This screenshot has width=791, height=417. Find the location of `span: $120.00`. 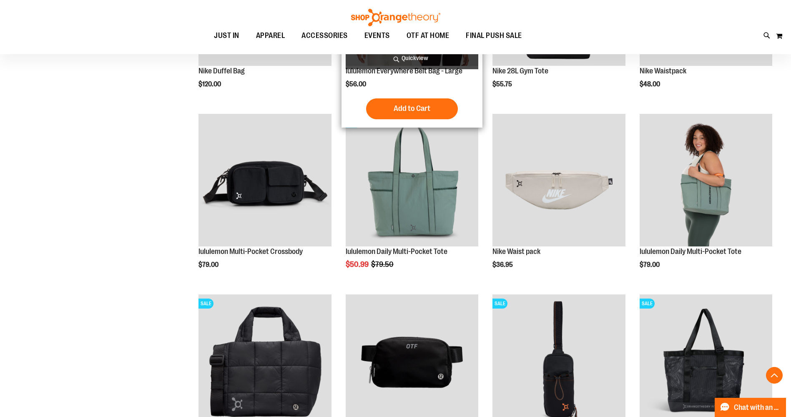

span: $120.00 is located at coordinates (210, 84).